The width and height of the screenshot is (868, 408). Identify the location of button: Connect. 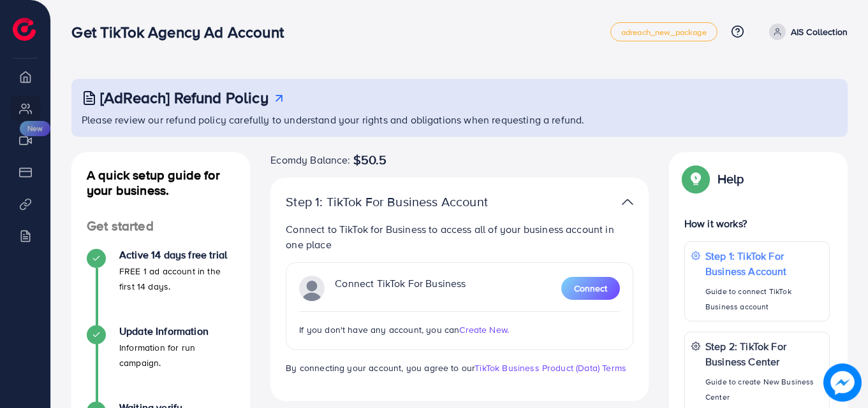
(590, 288).